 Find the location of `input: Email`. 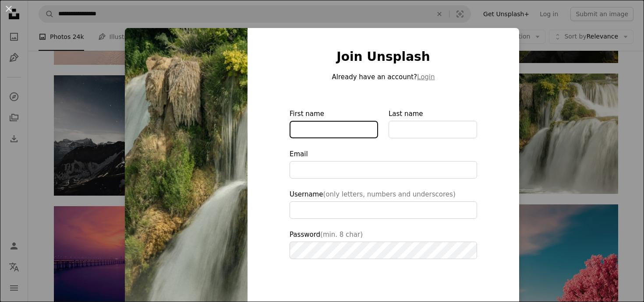

input: Email is located at coordinates (383, 170).